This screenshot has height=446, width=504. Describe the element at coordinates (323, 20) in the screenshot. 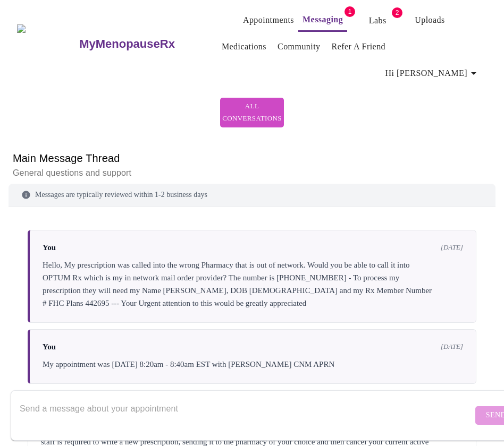

I see `button: Messaging` at that location.